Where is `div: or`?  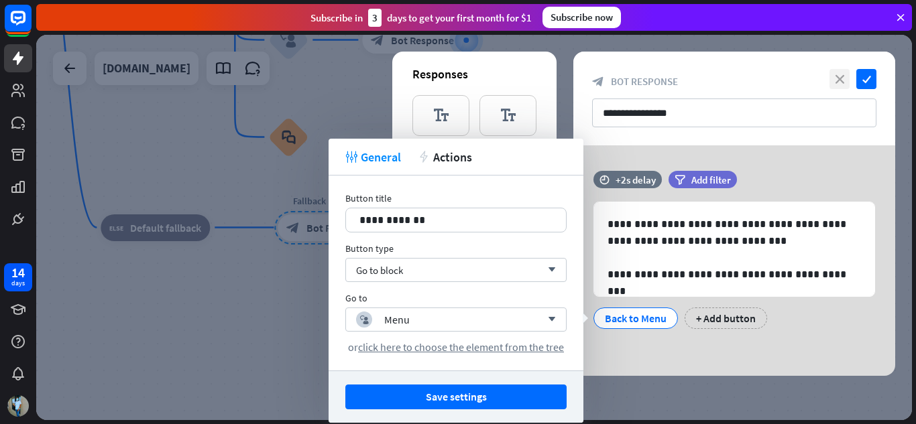
div: or is located at coordinates (456, 347).